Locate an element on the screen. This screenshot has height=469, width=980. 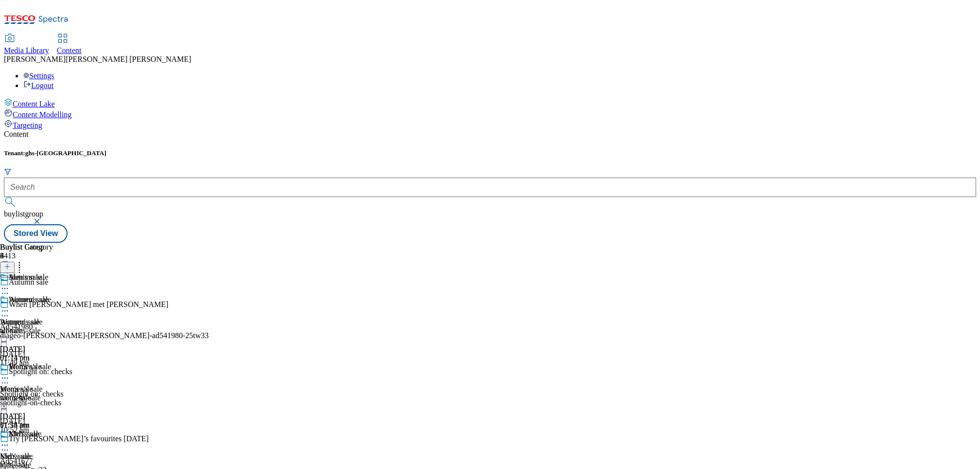
h5: Tenant: is located at coordinates (490, 153).